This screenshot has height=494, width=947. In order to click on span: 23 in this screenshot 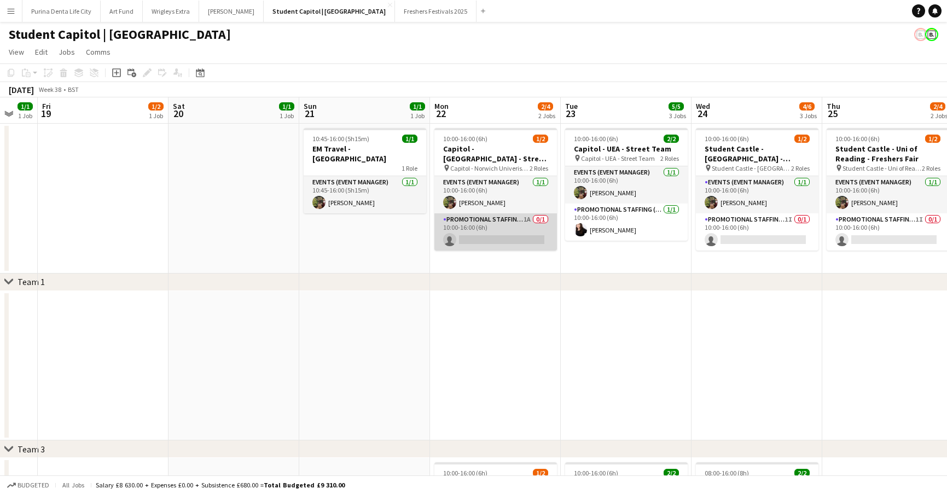, I will do `click(571, 113)`.